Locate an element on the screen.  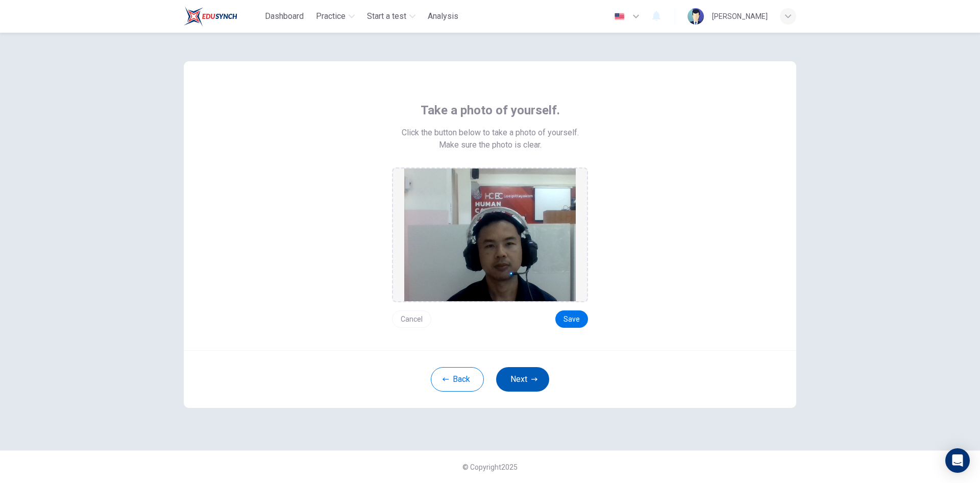
button: Start a test is located at coordinates (391, 17).